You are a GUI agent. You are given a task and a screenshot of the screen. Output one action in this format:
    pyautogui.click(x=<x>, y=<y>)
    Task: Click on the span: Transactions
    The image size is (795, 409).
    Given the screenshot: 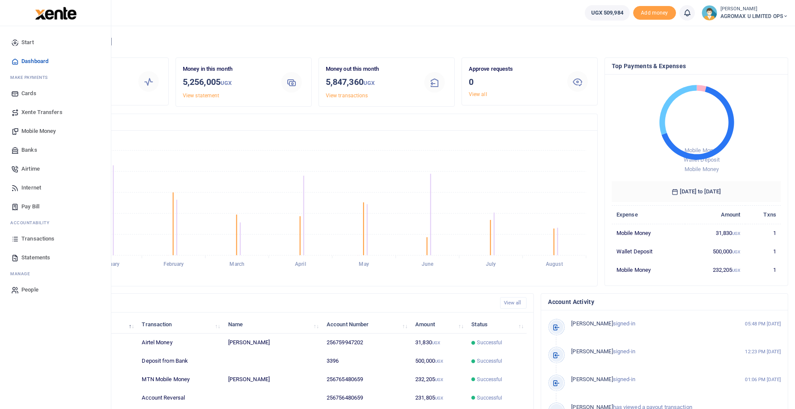 What is the action you would take?
    pyautogui.click(x=38, y=239)
    